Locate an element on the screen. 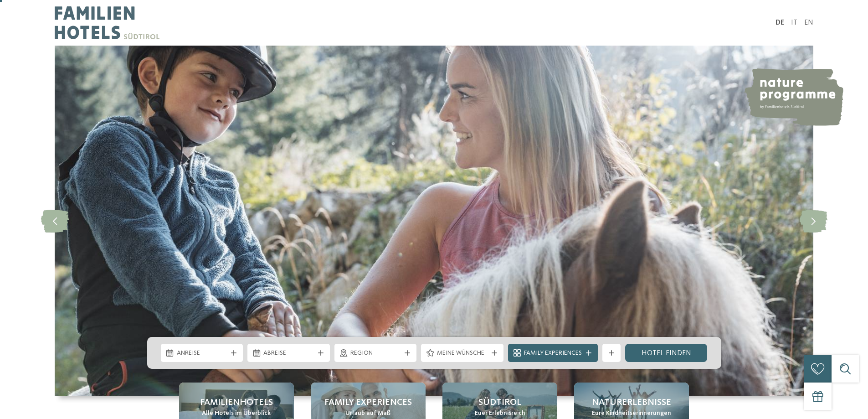 The height and width of the screenshot is (419, 868). a: EN is located at coordinates (809, 23).